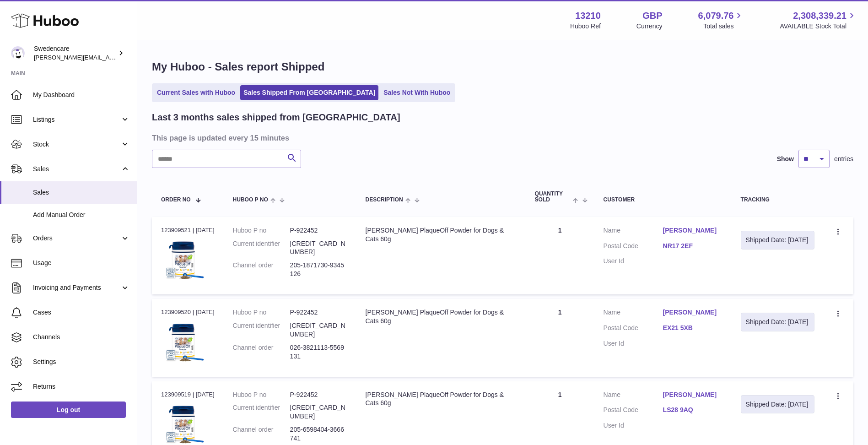 The width and height of the screenshot is (868, 445). What do you see at coordinates (68, 410) in the screenshot?
I see `a: Log out` at bounding box center [68, 410].